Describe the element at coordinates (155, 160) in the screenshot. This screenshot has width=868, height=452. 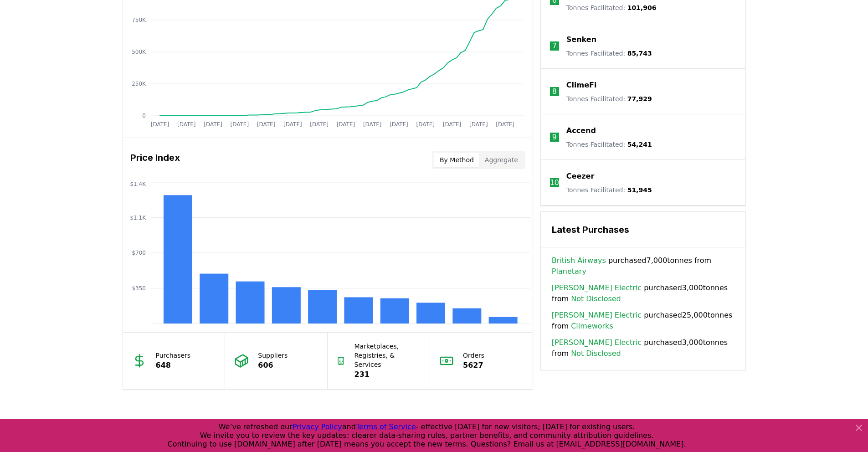
I see `h3: Price Index` at that location.